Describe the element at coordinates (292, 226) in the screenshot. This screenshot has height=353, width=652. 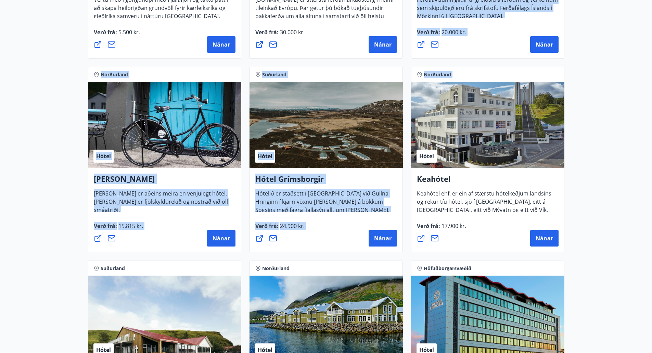
I see `span: 24.900 kr.` at that location.